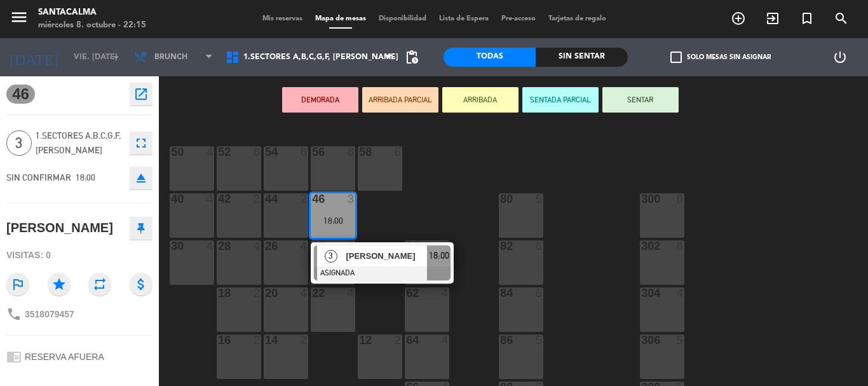 This screenshot has height=386, width=868. Describe the element at coordinates (59, 284) in the screenshot. I see `i: star` at that location.